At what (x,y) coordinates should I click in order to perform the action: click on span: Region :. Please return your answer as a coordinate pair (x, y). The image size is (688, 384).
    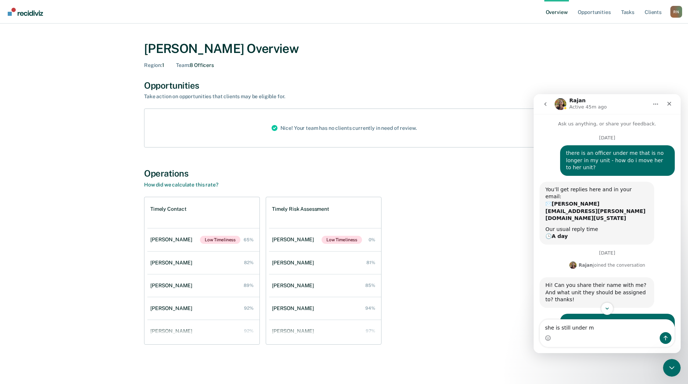
    Looking at the image, I should click on (153, 65).